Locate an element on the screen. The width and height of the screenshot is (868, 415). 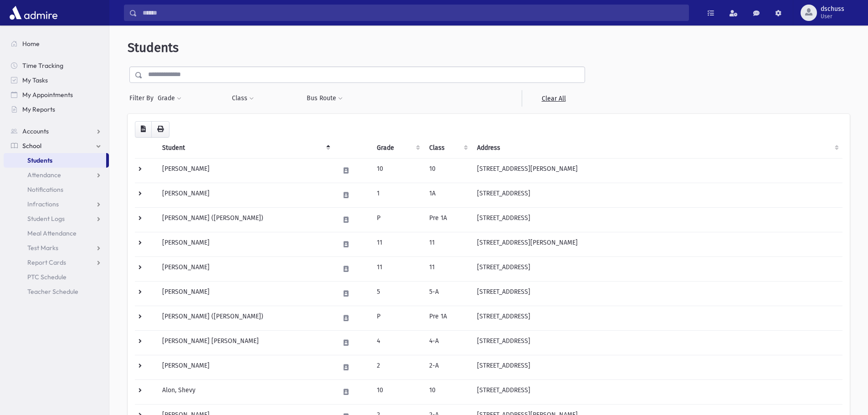
span: Notifications is located at coordinates (45, 189).